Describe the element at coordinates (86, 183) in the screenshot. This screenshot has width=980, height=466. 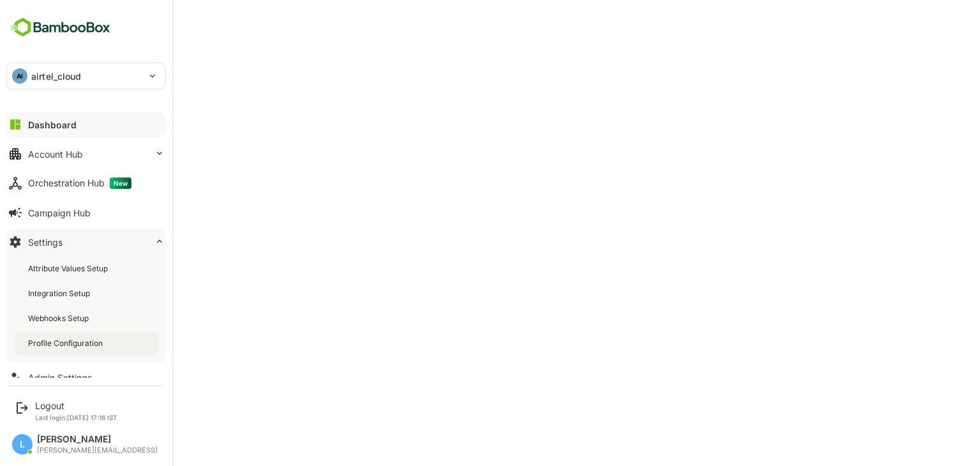
I see `button: Orchestration HubNew` at that location.